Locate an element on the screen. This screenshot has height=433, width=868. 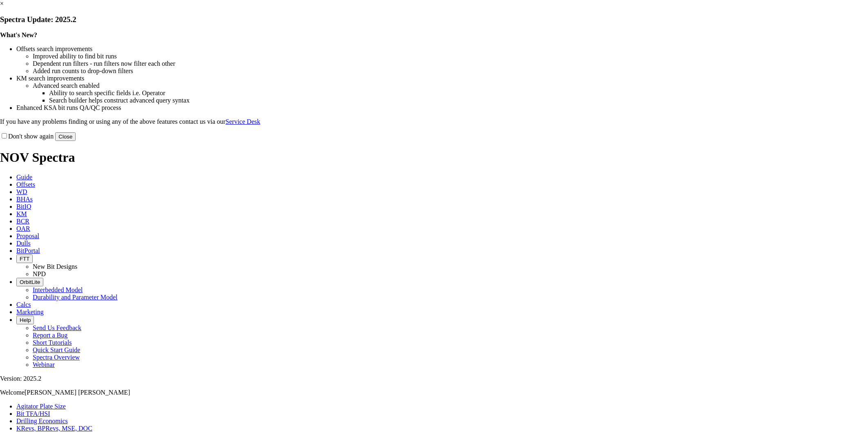
a: Send Us Feedback is located at coordinates (57, 327).